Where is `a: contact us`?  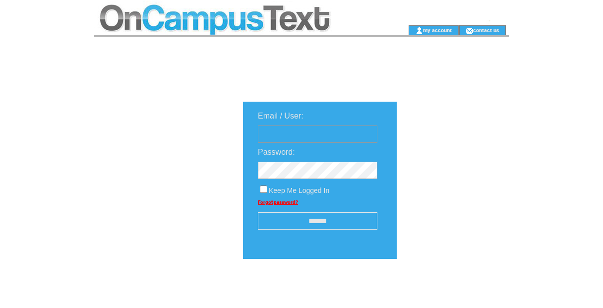 a: contact us is located at coordinates (486, 30).